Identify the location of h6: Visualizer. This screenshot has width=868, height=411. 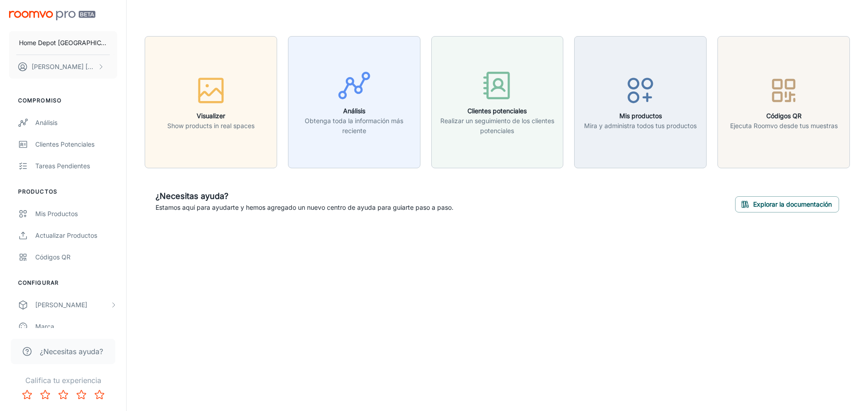
(211, 116).